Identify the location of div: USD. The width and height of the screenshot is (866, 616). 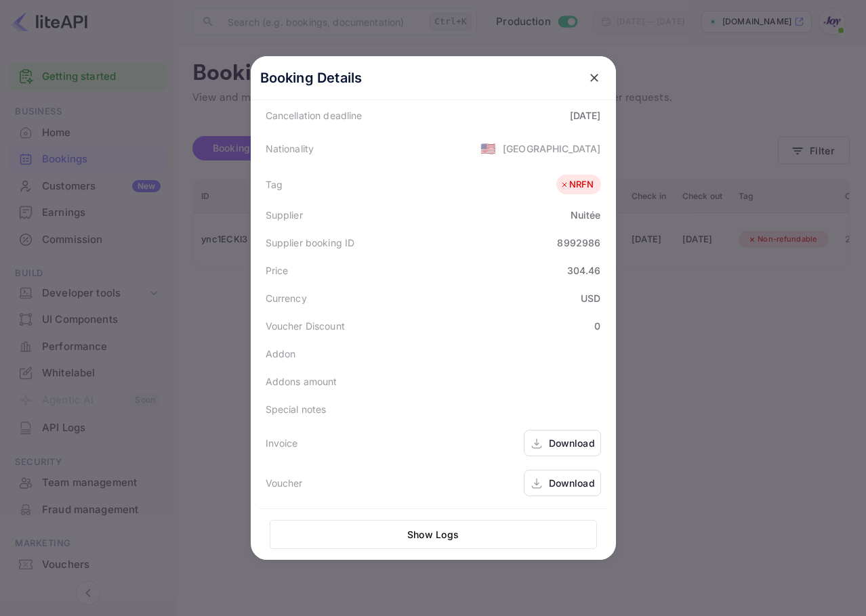
(590, 298).